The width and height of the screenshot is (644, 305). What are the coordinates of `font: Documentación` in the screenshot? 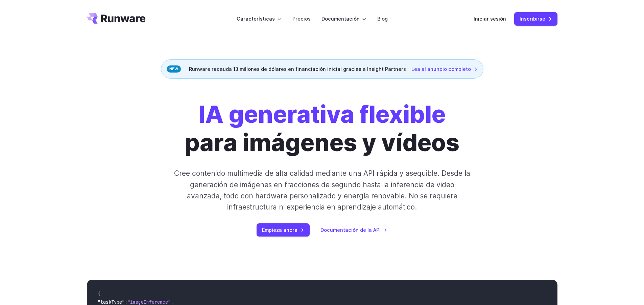 It's located at (340, 19).